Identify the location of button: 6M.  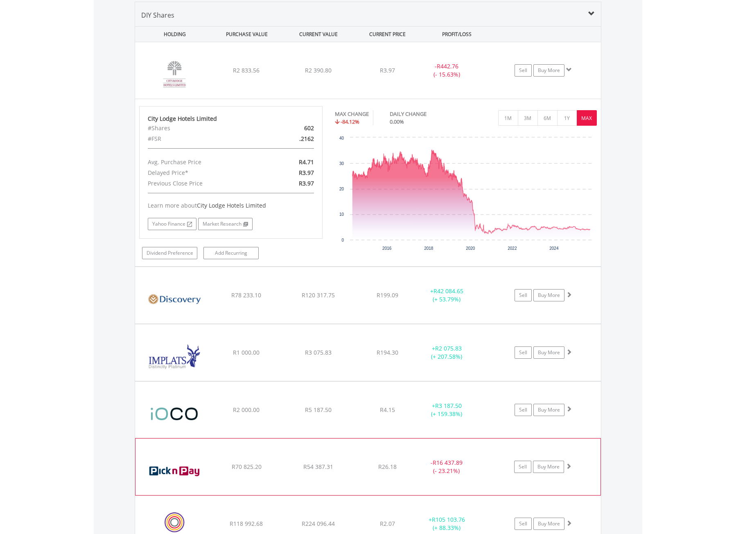
(547, 118).